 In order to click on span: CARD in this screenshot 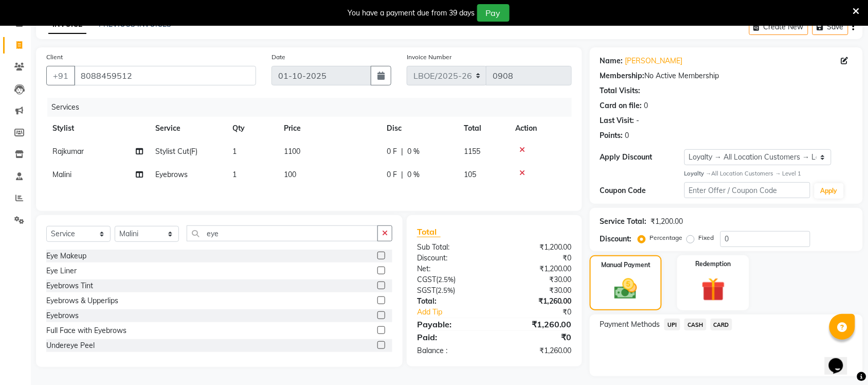, I will do `click(722, 324)`.